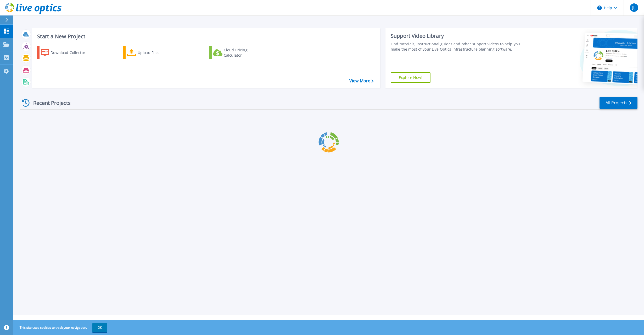 The image size is (644, 335). I want to click on div: Upload Files, so click(159, 53).